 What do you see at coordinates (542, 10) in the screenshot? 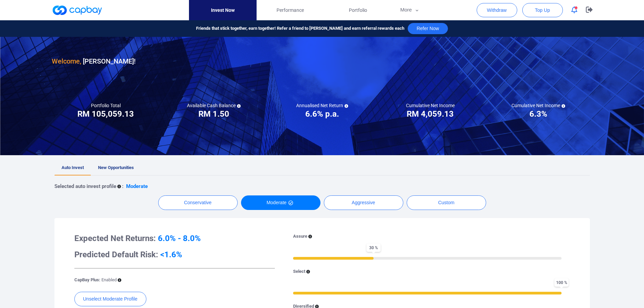
I see `span: Top Up` at bounding box center [542, 10].